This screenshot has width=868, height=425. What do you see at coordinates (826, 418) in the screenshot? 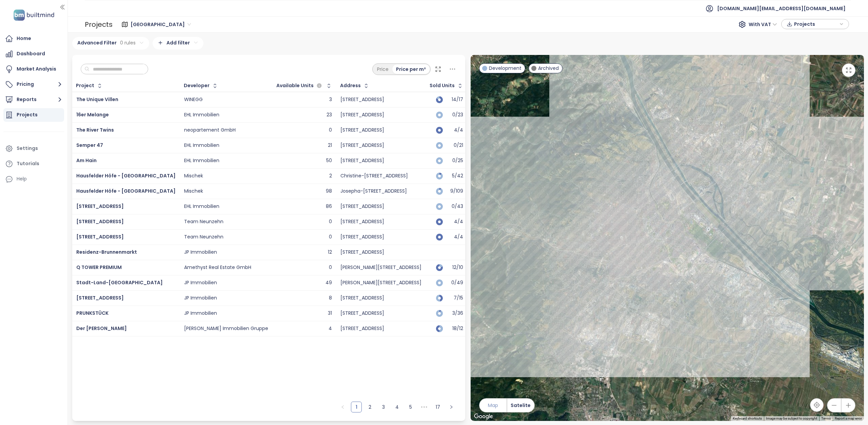
I see `a: Terms` at bounding box center [826, 418].